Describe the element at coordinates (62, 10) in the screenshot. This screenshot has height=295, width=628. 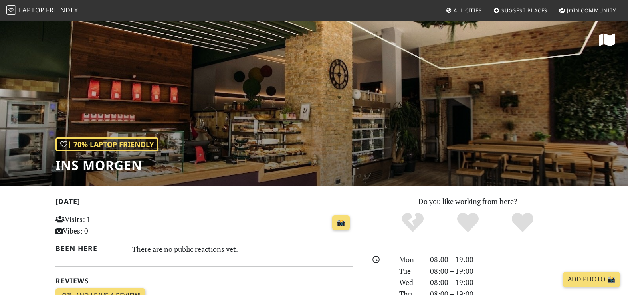
I see `span: Friendly` at that location.